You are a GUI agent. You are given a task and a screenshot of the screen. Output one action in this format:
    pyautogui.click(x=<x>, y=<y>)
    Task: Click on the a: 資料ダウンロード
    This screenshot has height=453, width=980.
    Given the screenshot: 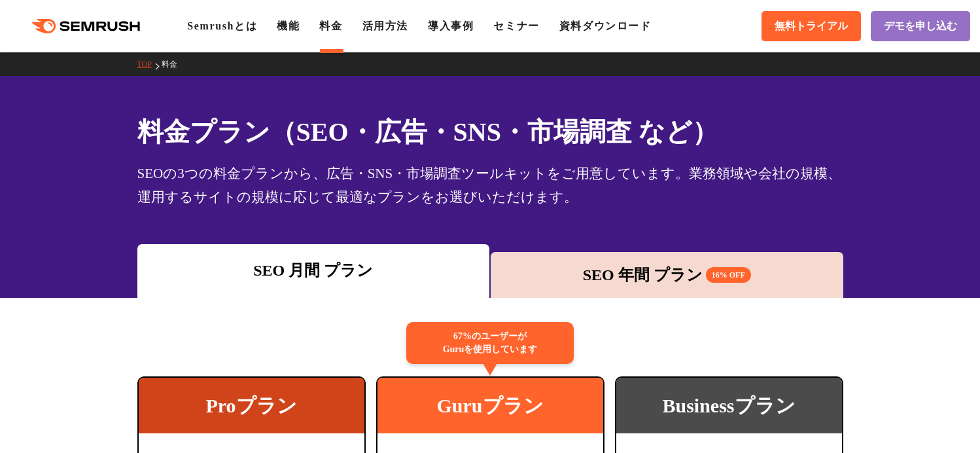 What is the action you would take?
    pyautogui.click(x=605, y=26)
    